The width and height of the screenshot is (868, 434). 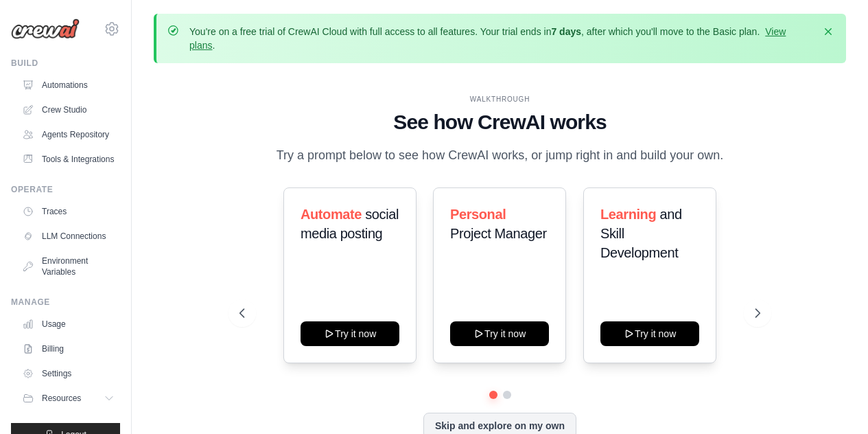 What do you see at coordinates (501, 38) in the screenshot?
I see `p: You're on a free trial of CrewAI Cloud with full access to all features. Your trial ends in , aft...` at bounding box center [501, 38].